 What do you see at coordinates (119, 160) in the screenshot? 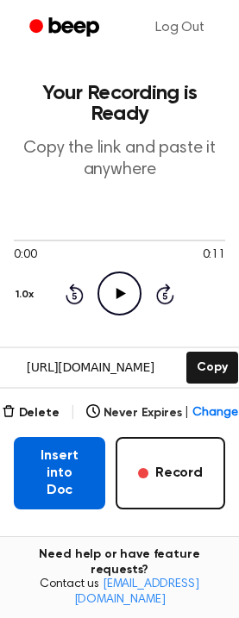
I see `p: Copy the link and paste it anywhere` at bounding box center [119, 160].